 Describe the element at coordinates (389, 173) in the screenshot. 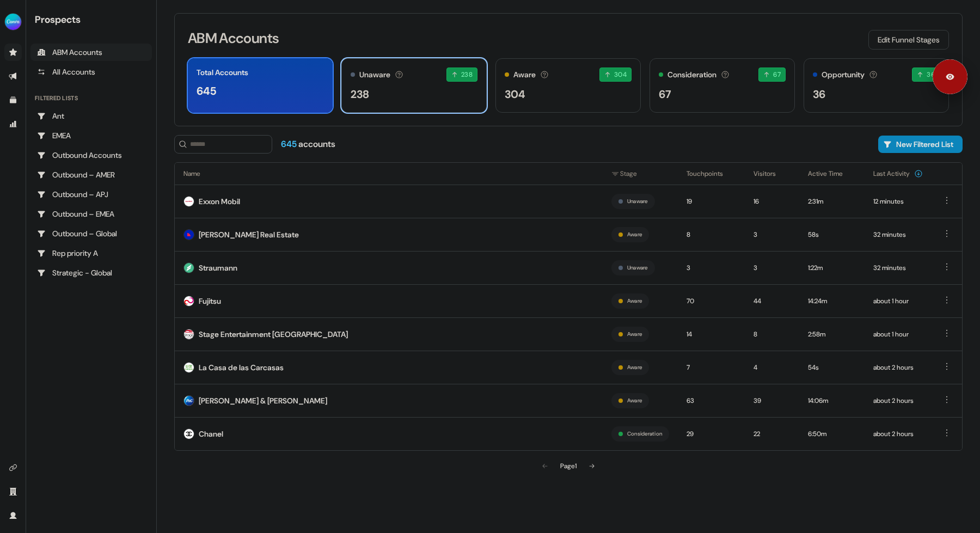

I see `th: Name` at that location.